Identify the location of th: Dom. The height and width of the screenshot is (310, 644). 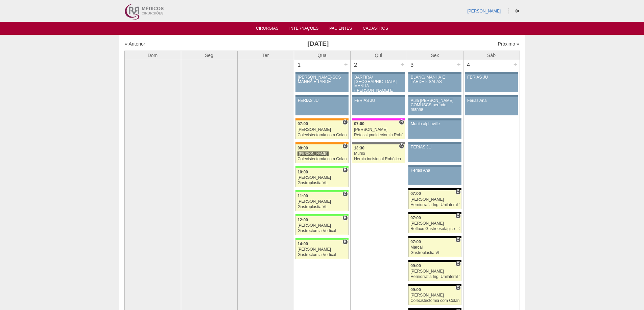
(153, 55).